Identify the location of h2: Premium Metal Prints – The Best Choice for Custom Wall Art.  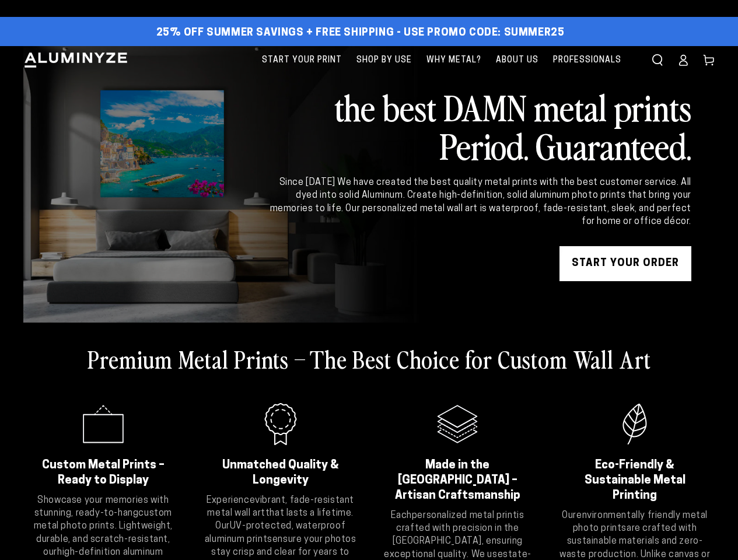
(369, 359).